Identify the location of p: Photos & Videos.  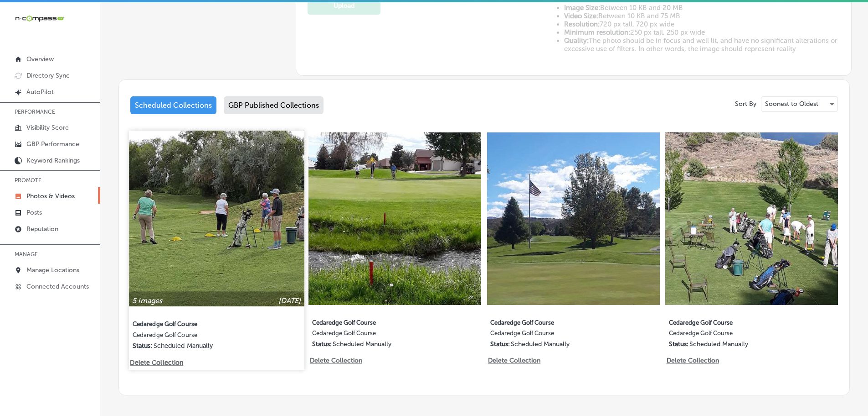
(50, 196).